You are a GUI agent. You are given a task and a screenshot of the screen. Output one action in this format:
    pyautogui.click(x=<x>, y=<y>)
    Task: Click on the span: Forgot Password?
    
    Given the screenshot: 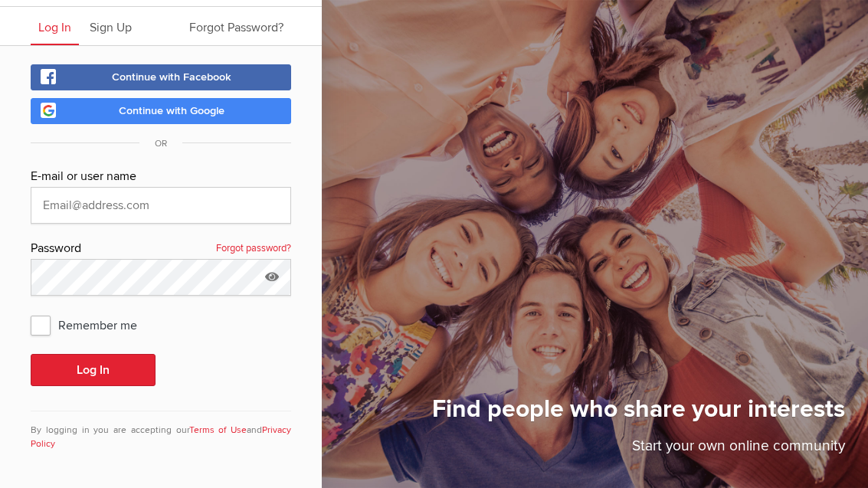 What is the action you would take?
    pyautogui.click(x=236, y=28)
    